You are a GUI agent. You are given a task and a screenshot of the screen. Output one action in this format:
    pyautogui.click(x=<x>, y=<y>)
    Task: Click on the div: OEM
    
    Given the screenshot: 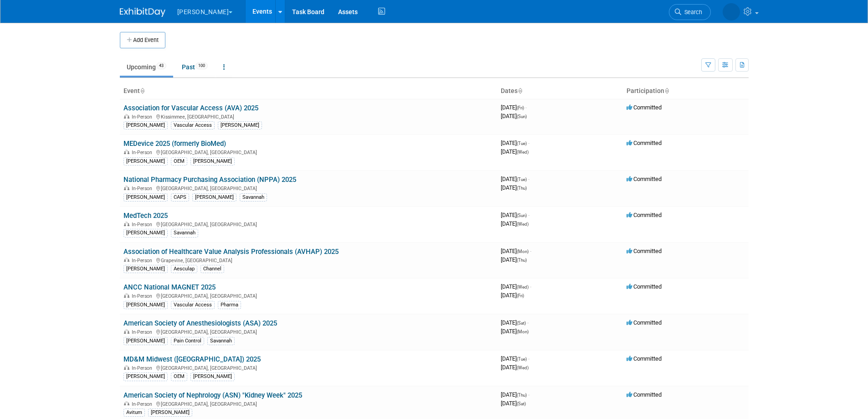 What is the action you would take?
    pyautogui.click(x=179, y=161)
    